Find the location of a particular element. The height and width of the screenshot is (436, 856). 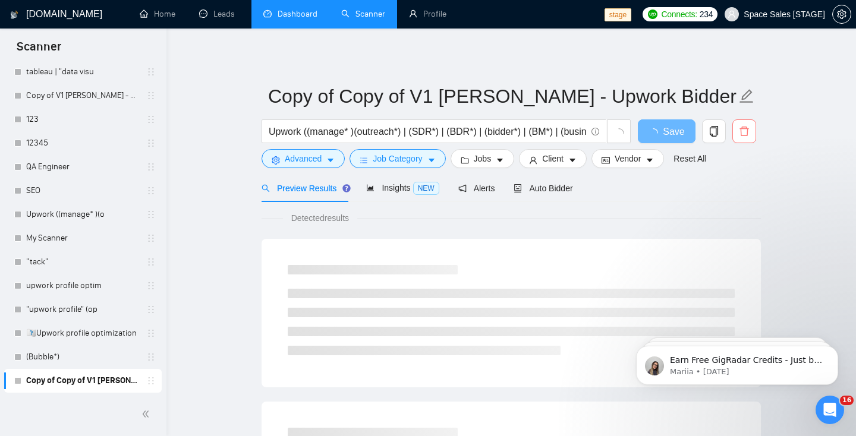

span: Vendor is located at coordinates (628, 159).